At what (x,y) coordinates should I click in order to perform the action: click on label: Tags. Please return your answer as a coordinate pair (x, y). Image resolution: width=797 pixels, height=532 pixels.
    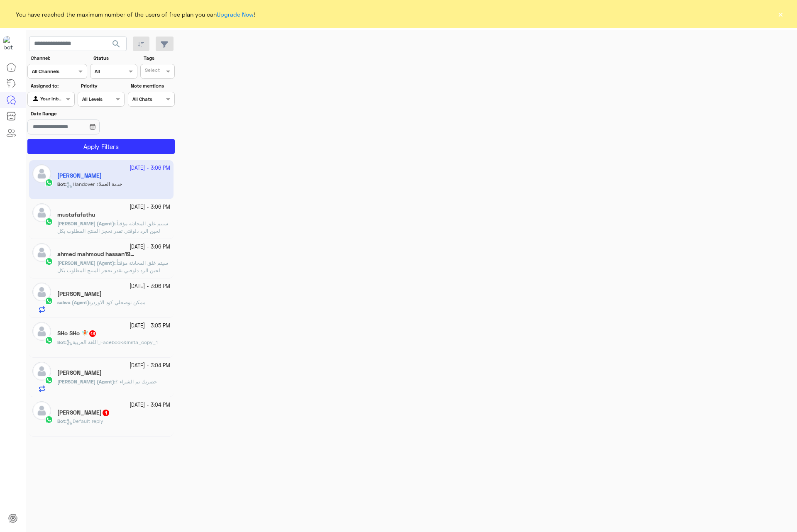
    Looking at the image, I should click on (159, 58).